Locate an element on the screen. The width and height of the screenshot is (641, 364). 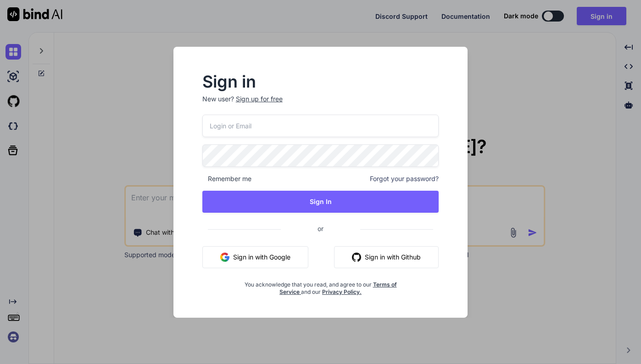
a: Privacy Policy. is located at coordinates (342, 292).